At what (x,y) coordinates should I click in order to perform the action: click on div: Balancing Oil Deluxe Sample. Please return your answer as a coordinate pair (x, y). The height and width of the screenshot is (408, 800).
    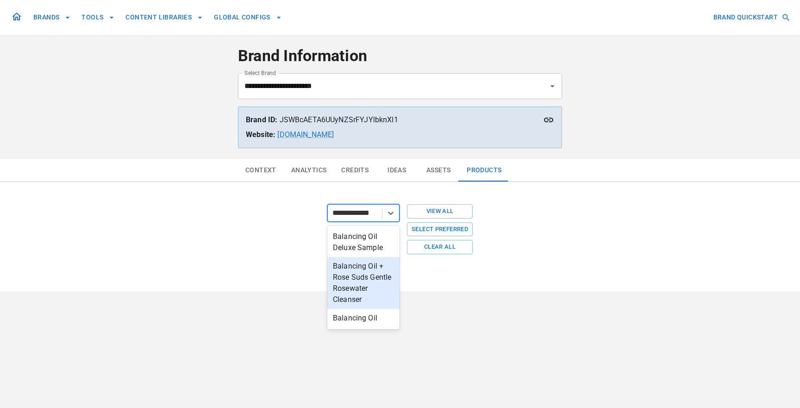
    Looking at the image, I should click on (364, 242).